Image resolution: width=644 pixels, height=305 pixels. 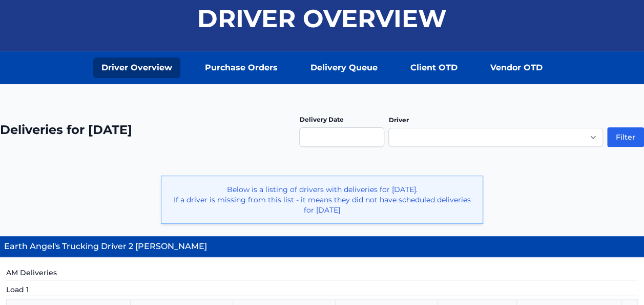 What do you see at coordinates (137, 68) in the screenshot?
I see `a: Driver Overview` at bounding box center [137, 68].